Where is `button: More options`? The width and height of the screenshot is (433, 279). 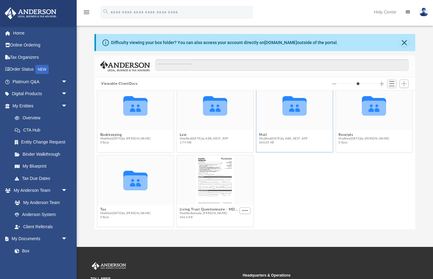 button: More options is located at coordinates (245, 211).